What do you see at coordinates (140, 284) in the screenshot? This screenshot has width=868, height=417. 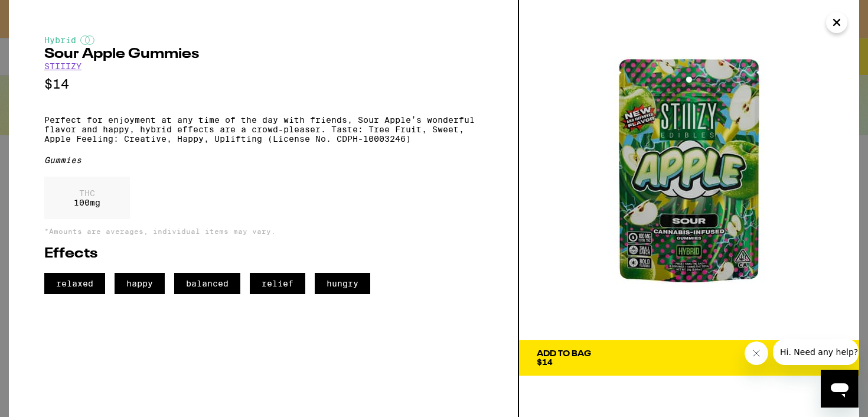 I see `span: happy` at bounding box center [140, 284].